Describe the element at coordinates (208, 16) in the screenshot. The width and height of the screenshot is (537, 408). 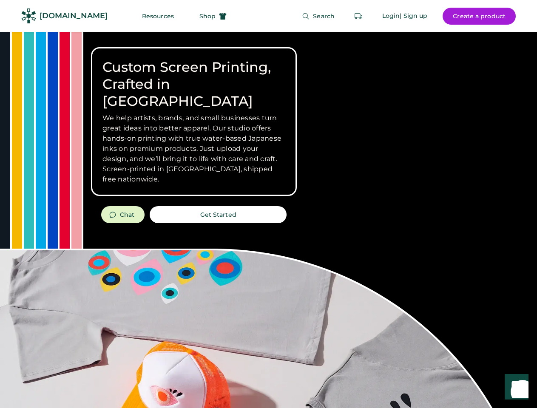
I see `span: Shop` at that location.